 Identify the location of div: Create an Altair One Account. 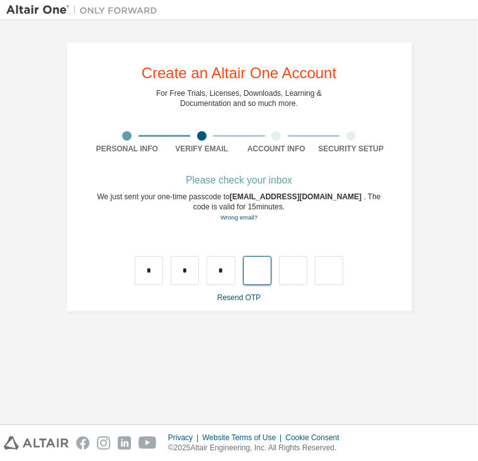
(239, 73).